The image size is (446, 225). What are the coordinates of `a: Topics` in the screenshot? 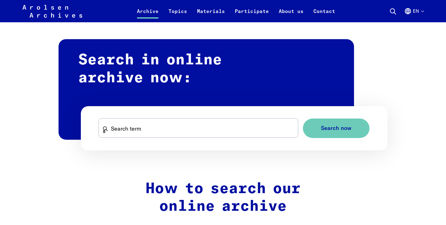 It's located at (178, 15).